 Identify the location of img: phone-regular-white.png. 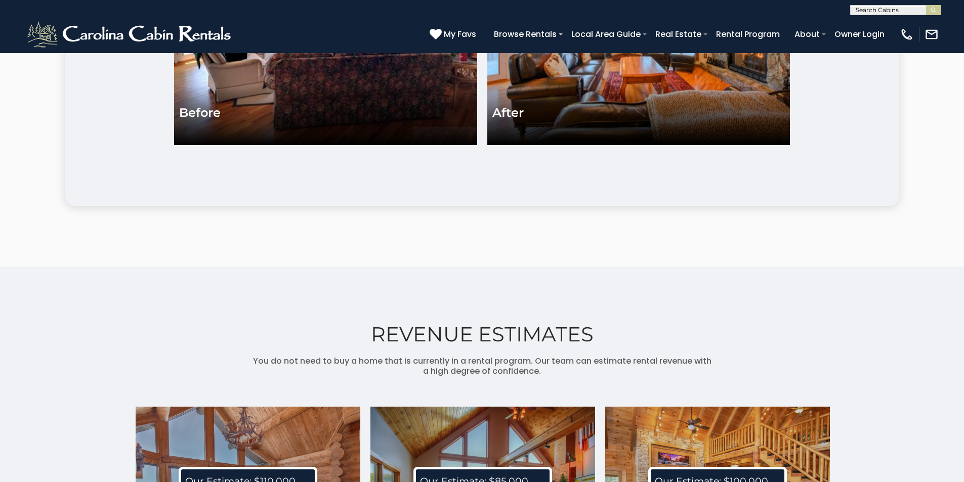
(907, 34).